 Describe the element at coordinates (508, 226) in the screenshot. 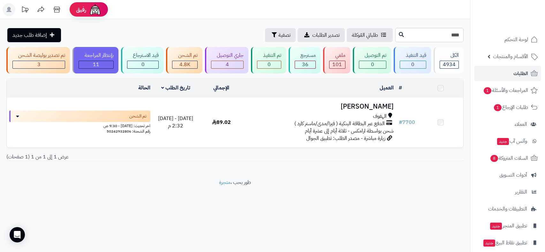

I see `a: تطبيق المتجرجديد` at that location.